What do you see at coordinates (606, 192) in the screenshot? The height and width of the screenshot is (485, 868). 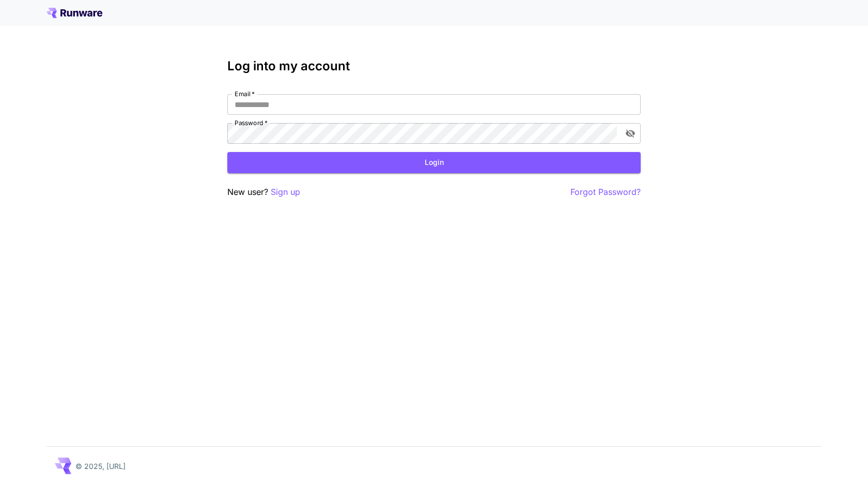 I see `button: Forgot Password?` at bounding box center [606, 192].